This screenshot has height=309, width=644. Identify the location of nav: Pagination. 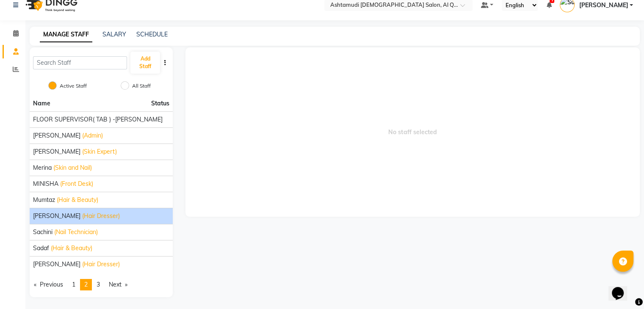
(102, 285).